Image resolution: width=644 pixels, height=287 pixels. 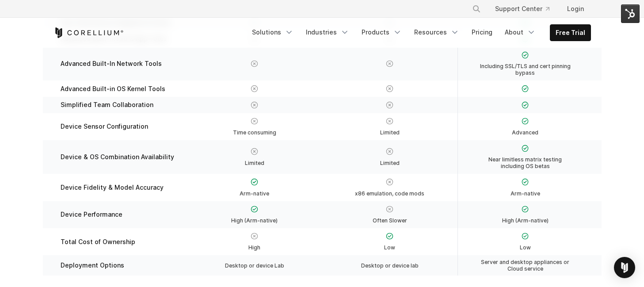 I want to click on span: Advanced Built-in OS Kernel Tools, so click(x=113, y=89).